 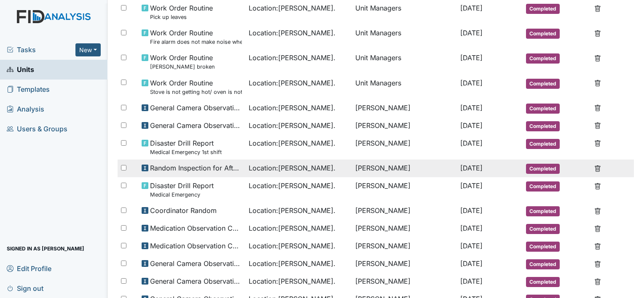 What do you see at coordinates (29, 269) in the screenshot?
I see `span: Edit Profile` at bounding box center [29, 269].